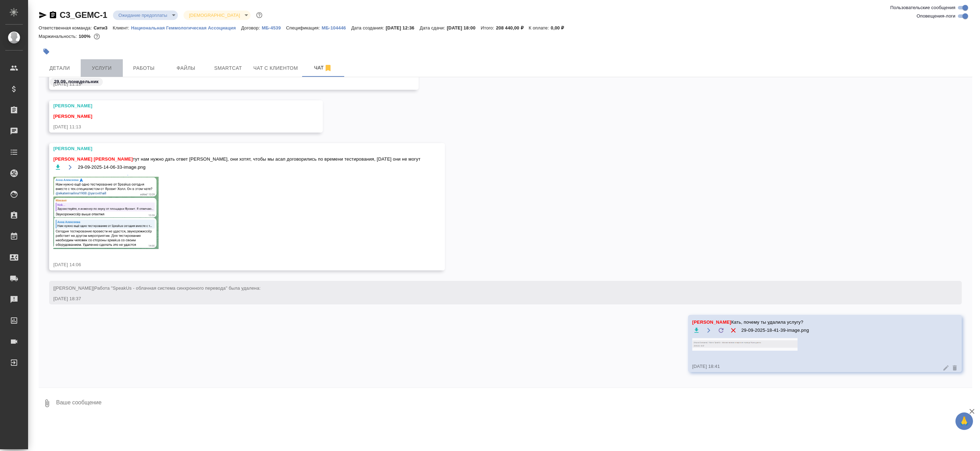 The image size is (980, 451). Describe the element at coordinates (186, 68) in the screenshot. I see `span: Файлы` at that location.